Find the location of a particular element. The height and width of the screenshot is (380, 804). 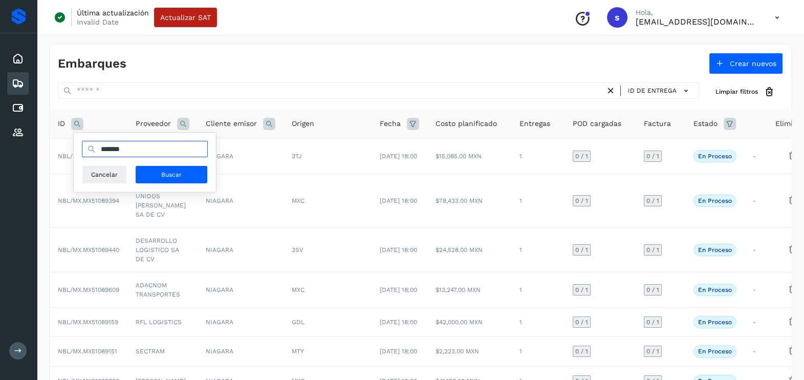

p: Hola, is located at coordinates (697, 12).